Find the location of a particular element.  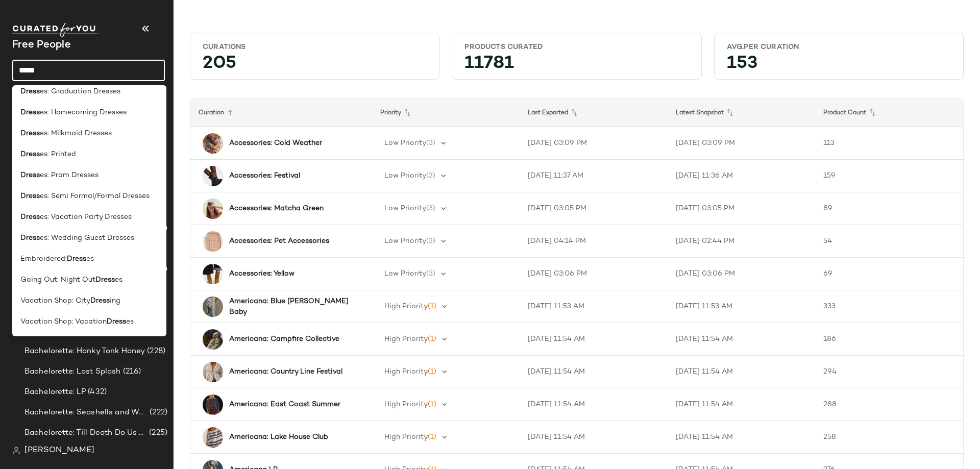

span: es: Printed is located at coordinates (57, 154).